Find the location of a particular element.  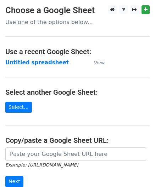

h4: Use a recent Google Sheet: is located at coordinates (77, 52).